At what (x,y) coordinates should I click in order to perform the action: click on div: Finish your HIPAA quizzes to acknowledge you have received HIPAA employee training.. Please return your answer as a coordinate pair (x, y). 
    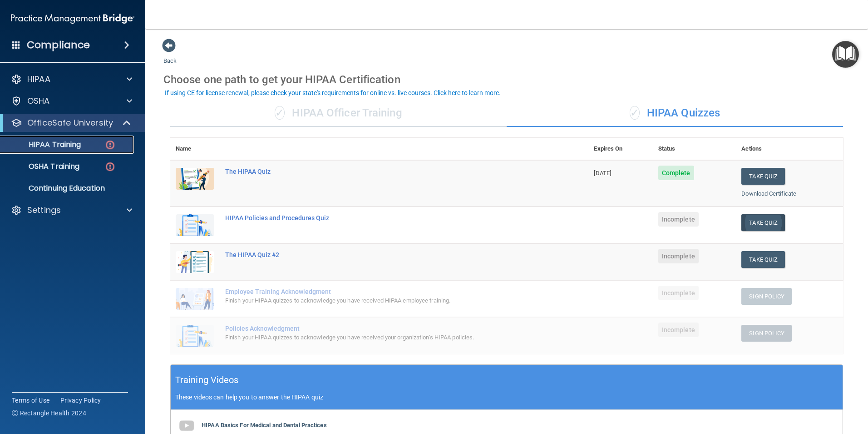
    Looking at the image, I should click on (384, 301).